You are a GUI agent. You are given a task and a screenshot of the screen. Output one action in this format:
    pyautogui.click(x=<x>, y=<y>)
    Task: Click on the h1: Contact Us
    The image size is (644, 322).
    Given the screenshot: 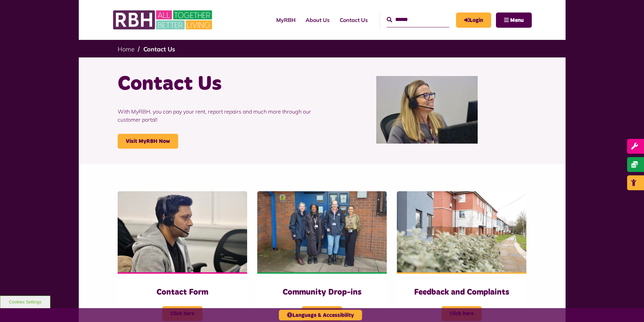 What is the action you would take?
    pyautogui.click(x=217, y=84)
    